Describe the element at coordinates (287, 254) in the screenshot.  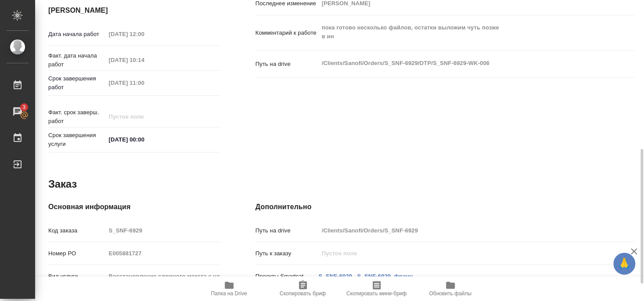
I see `p: Путь к заказу` at that location.